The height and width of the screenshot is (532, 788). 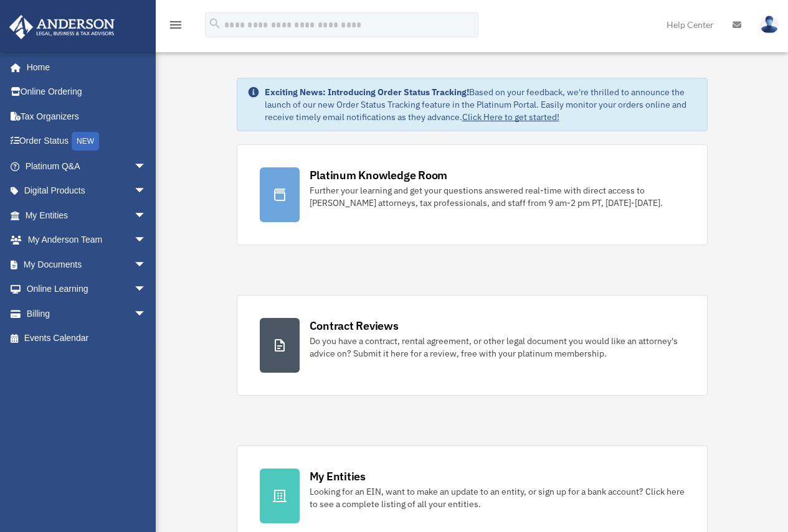 What do you see at coordinates (378, 175) in the screenshot?
I see `div: Platinum Knowledge Room` at bounding box center [378, 175].